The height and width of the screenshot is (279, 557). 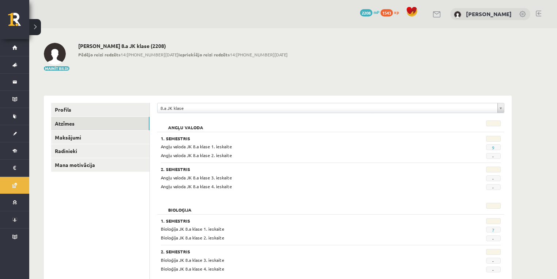 What do you see at coordinates (100, 165) in the screenshot?
I see `a: Mana motivācija` at bounding box center [100, 165].